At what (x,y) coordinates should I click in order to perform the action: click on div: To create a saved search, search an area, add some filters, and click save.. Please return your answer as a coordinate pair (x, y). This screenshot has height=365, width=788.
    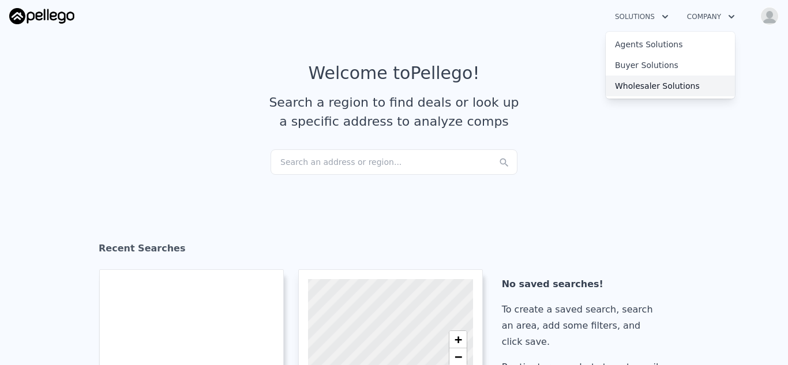
    Looking at the image, I should click on (585, 326).